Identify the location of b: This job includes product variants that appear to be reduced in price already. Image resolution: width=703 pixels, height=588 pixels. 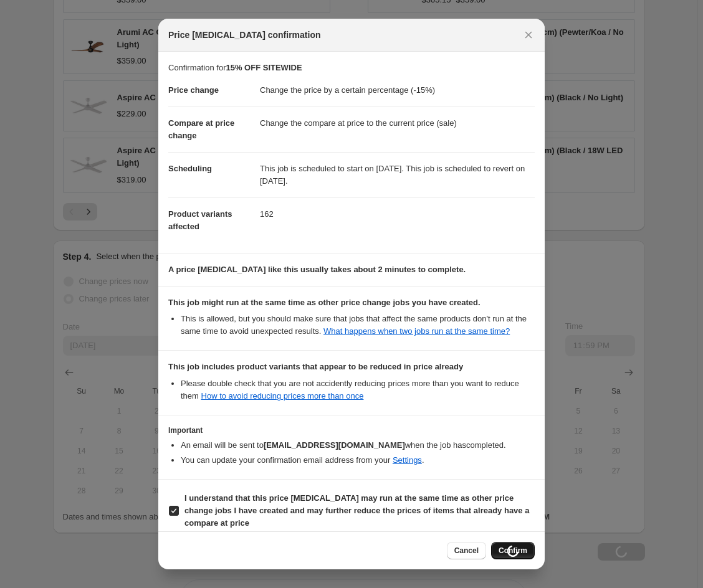
(315, 366).